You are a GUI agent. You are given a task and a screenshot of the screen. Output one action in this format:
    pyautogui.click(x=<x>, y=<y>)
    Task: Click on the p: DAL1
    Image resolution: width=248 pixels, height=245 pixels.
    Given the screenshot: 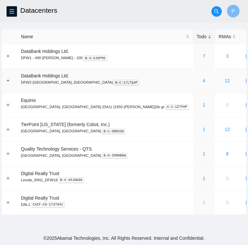 What is the action you would take?
    pyautogui.click(x=105, y=204)
    